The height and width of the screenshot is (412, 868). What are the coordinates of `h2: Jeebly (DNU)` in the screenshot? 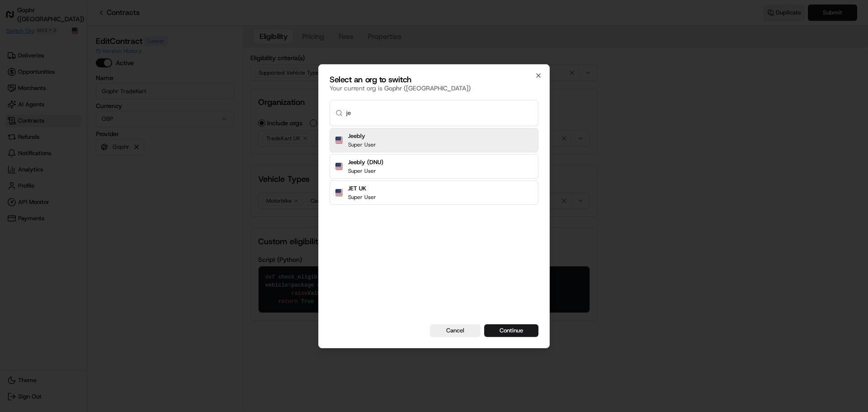 It's located at (366, 162).